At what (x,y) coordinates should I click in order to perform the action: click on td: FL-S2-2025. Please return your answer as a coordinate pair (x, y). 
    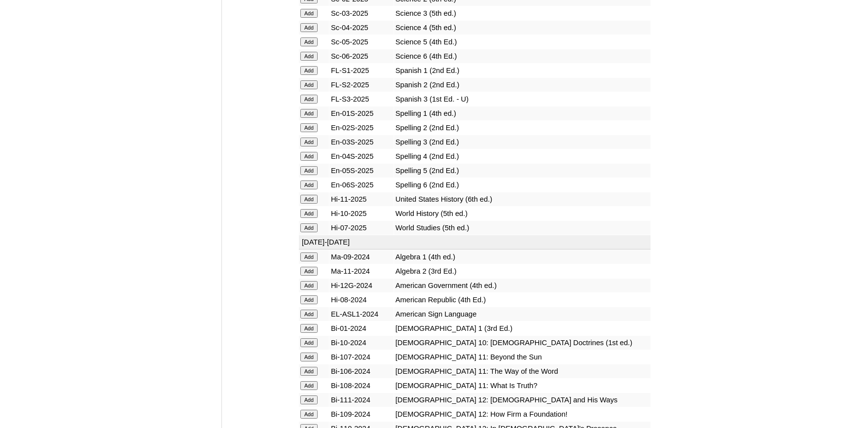
    Looking at the image, I should click on (361, 85).